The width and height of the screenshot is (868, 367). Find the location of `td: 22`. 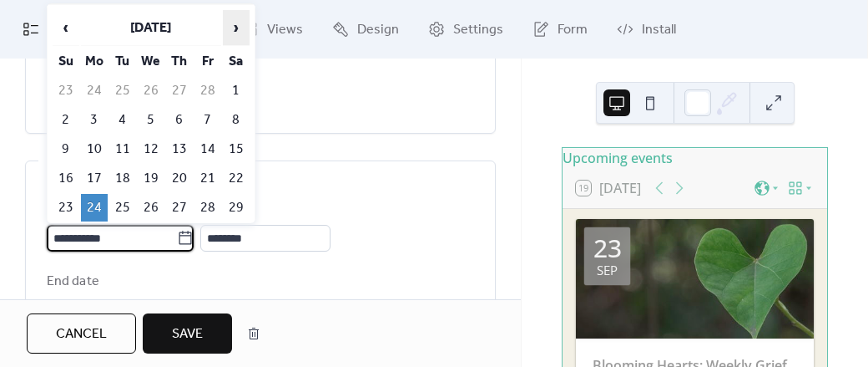

td: 22 is located at coordinates (236, 178).